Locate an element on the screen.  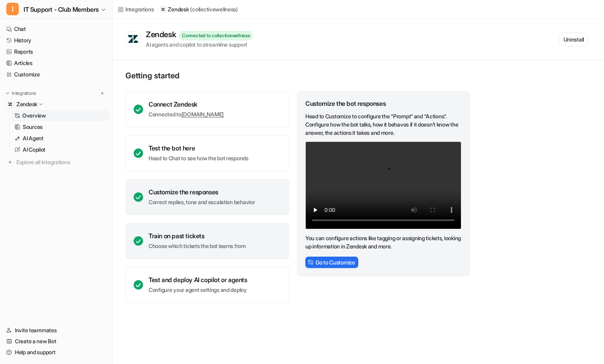
p: Correct replies, tone and escalation behavior is located at coordinates (201, 202).